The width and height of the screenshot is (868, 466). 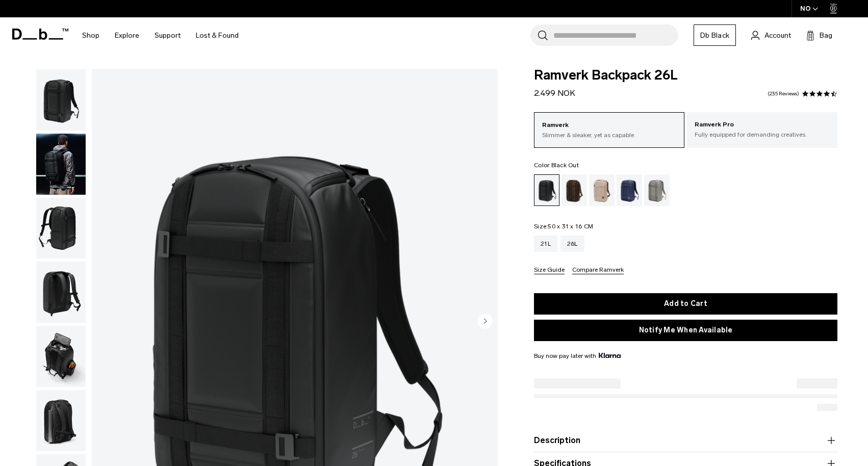 What do you see at coordinates (657, 190) in the screenshot?
I see `a: Sand Grey` at bounding box center [657, 190].